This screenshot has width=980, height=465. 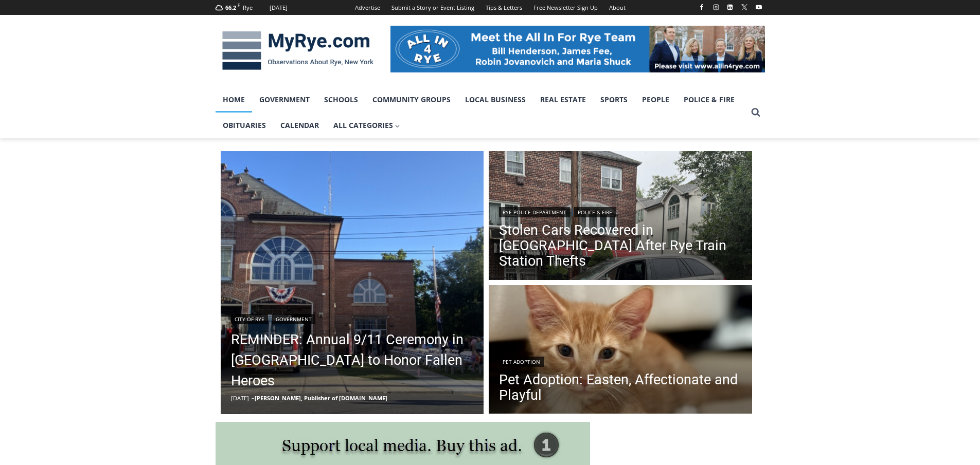 I want to click on a: Read More Pet Adoption: Easten, Affectionate and Playful, so click(x=621, y=351).